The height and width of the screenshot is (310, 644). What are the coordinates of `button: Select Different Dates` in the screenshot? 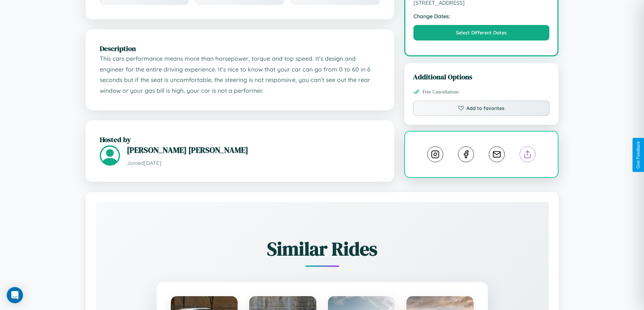 It's located at (481, 33).